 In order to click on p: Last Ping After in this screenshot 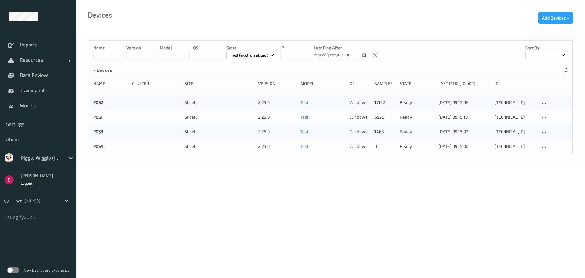, I will do `click(340, 48)`.